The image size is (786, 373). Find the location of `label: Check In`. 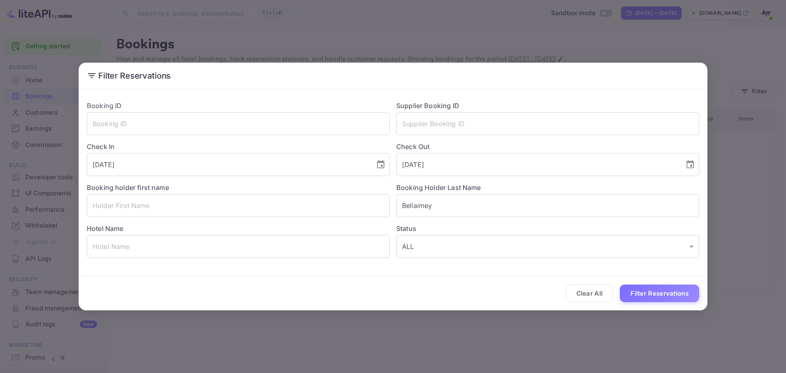

label: Check In is located at coordinates (238, 147).